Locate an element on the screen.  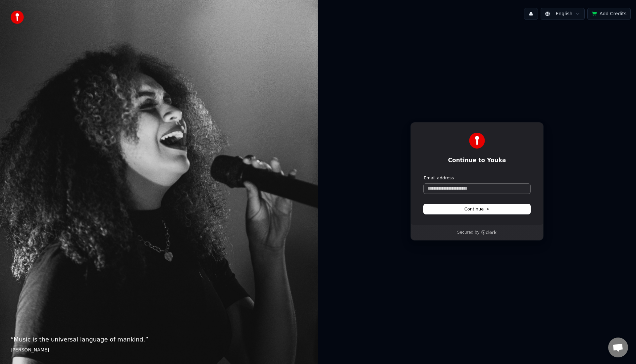
label: Email address is located at coordinates (439, 178).